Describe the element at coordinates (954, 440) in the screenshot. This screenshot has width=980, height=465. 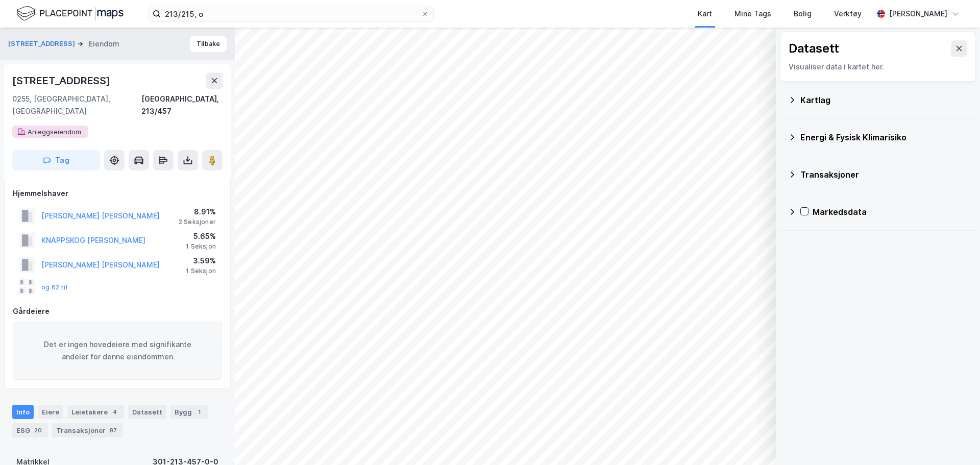
I see `div: Chat Widget` at that location.